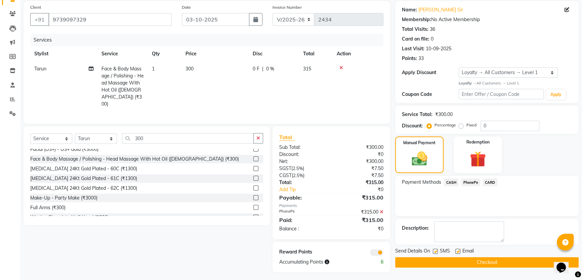 The image size is (582, 280). Describe the element at coordinates (303, 162) in the screenshot. I see `div: Net:` at that location.